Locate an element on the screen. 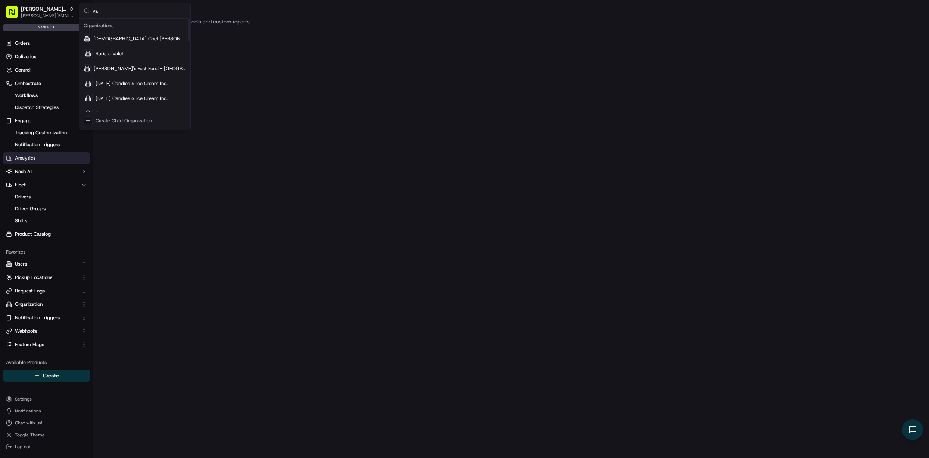 The image size is (929, 458). span: Feature Flags is located at coordinates (29, 345).